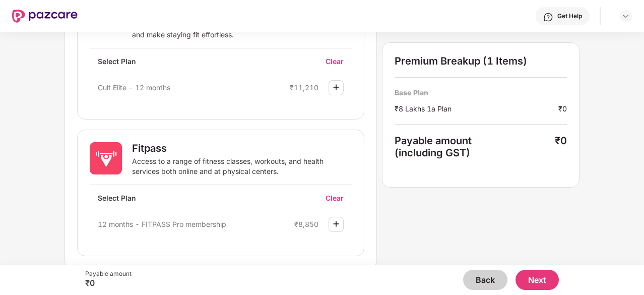  What do you see at coordinates (45, 16) in the screenshot?
I see `img: New Pazcare Logo` at bounding box center [45, 16].